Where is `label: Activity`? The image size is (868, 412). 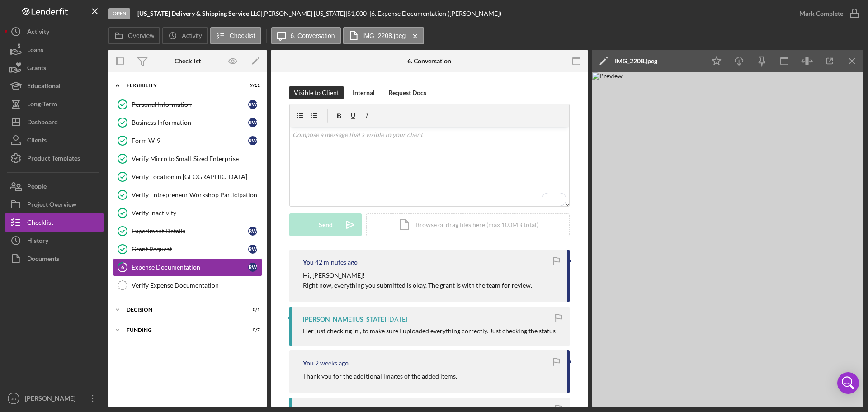
label: Activity is located at coordinates (192, 36).